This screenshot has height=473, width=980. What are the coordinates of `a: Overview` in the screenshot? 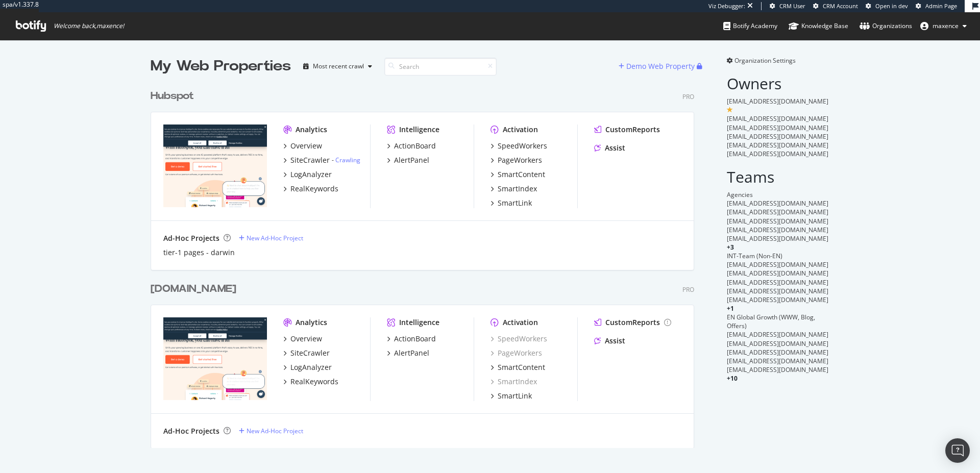 It's located at (303, 339).